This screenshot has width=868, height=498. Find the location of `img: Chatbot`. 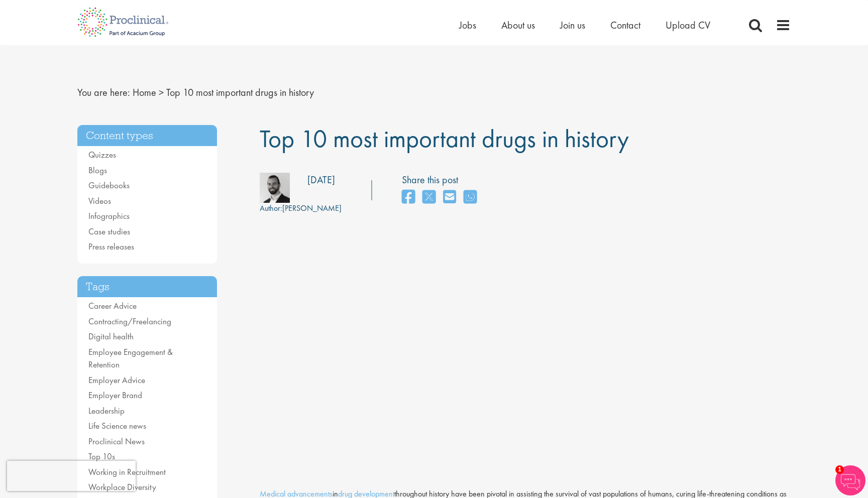

img: Chatbot is located at coordinates (850, 480).